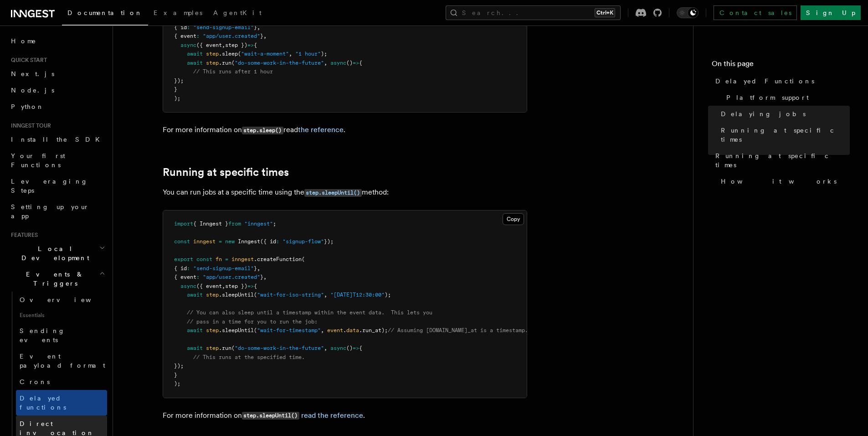 Image resolution: width=868 pixels, height=436 pixels. I want to click on span: Inngest tour, so click(29, 125).